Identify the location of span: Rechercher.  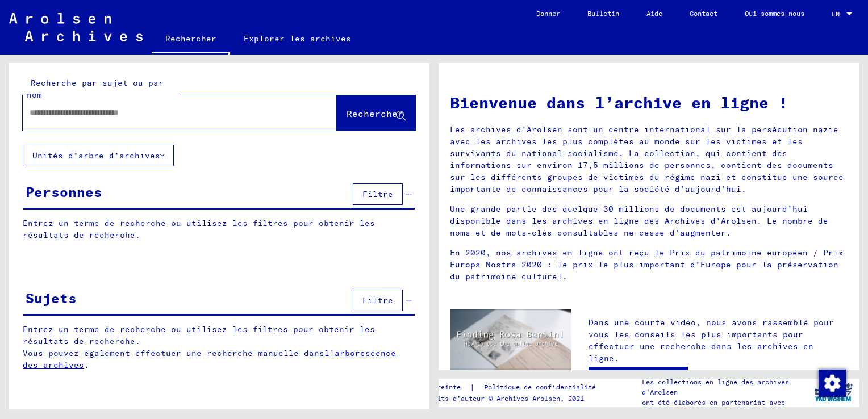
(375, 113).